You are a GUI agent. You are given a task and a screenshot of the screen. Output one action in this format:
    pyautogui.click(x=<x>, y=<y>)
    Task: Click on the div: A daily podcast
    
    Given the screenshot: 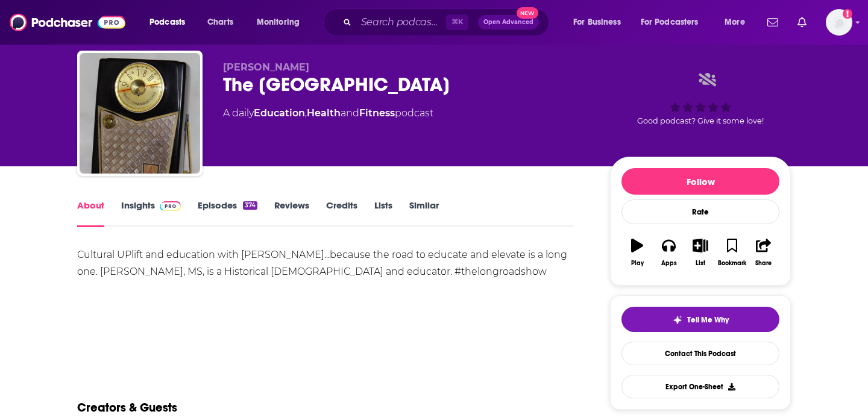 What is the action you would take?
    pyautogui.click(x=328, y=114)
    